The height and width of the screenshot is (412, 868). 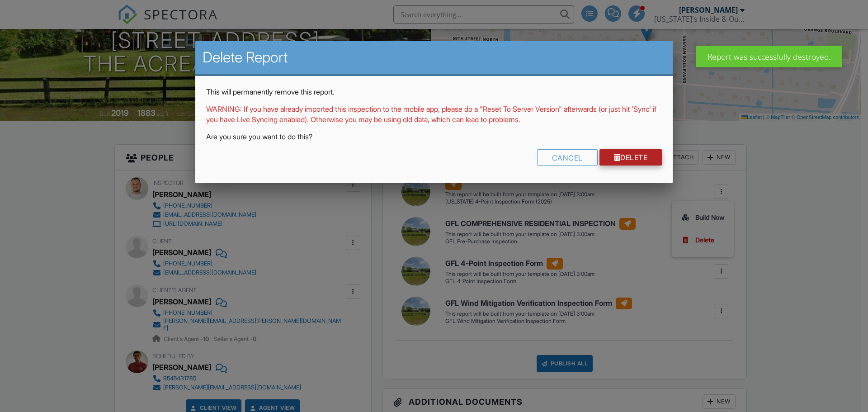 I want to click on p: This will permanently remove this report., so click(x=434, y=92).